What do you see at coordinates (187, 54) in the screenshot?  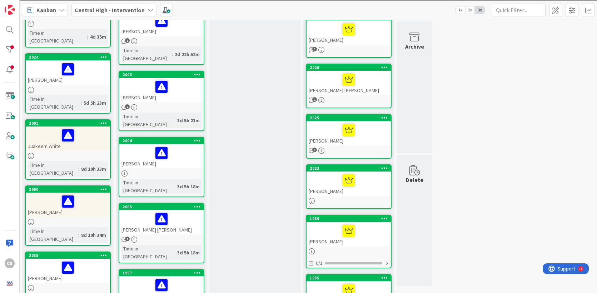 I see `div: 2d 22h 52m` at bounding box center [187, 54].